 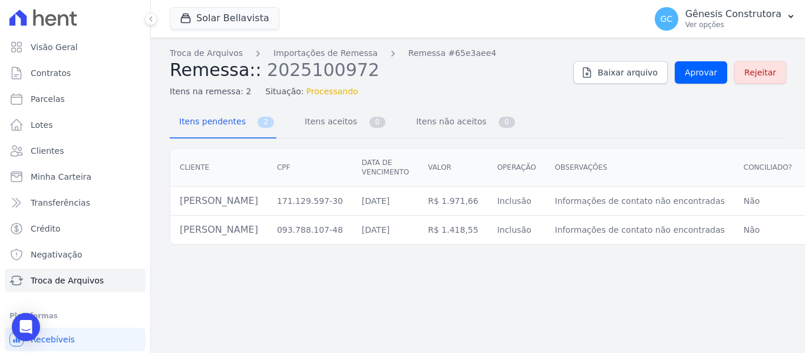 What do you see at coordinates (75, 339) in the screenshot?
I see `a: Recebíveis` at bounding box center [75, 339].